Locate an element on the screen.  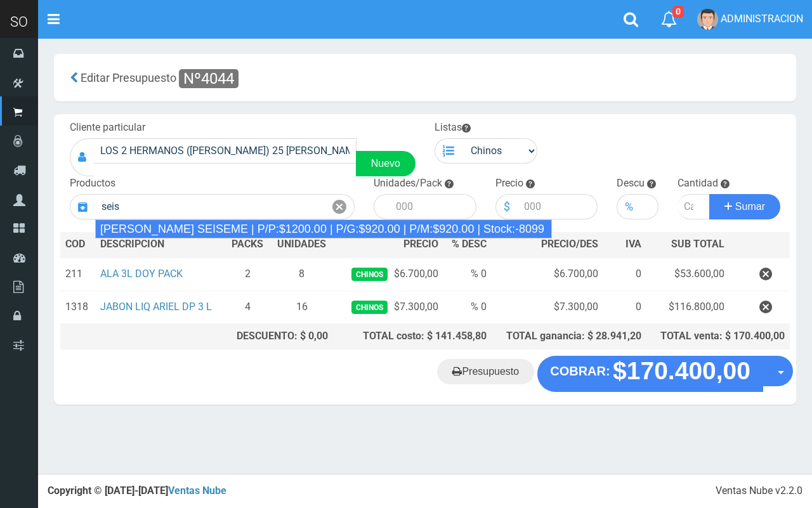
div: DESCUENTO: $ 0,00 is located at coordinates (279, 336).